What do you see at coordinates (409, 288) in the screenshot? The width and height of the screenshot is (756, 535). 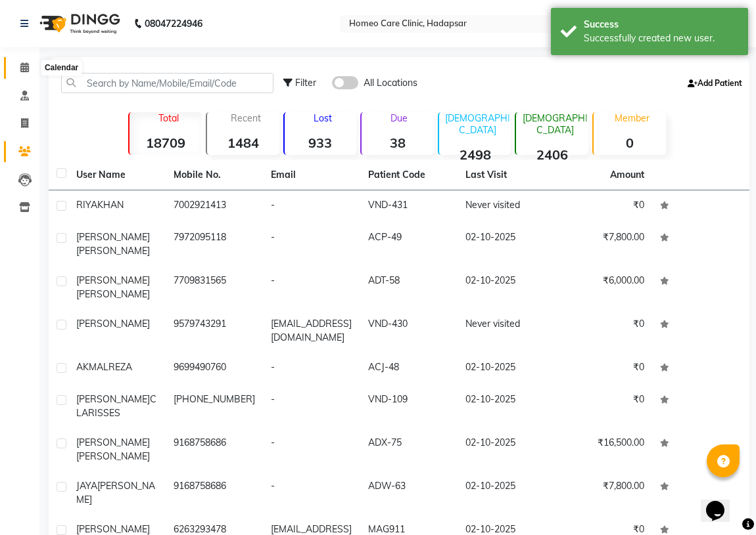 I see `td: ADT-58` at bounding box center [409, 288].